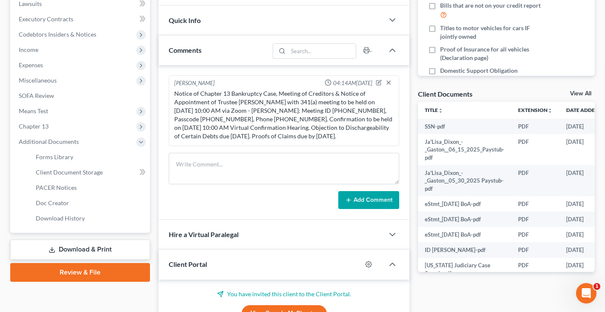 This screenshot has height=312, width=605. What do you see at coordinates (58, 34) in the screenshot?
I see `span: Codebtors Insiders & Notices` at bounding box center [58, 34].